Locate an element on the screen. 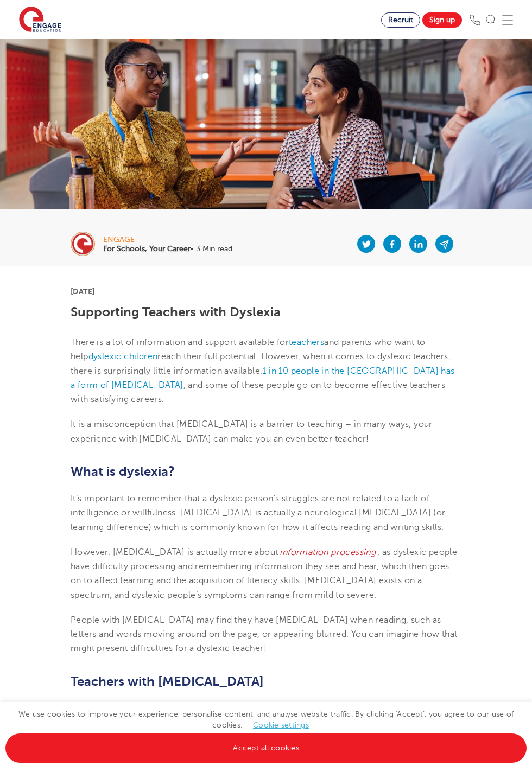 The height and width of the screenshot is (772, 532). div: engage is located at coordinates (167, 240).